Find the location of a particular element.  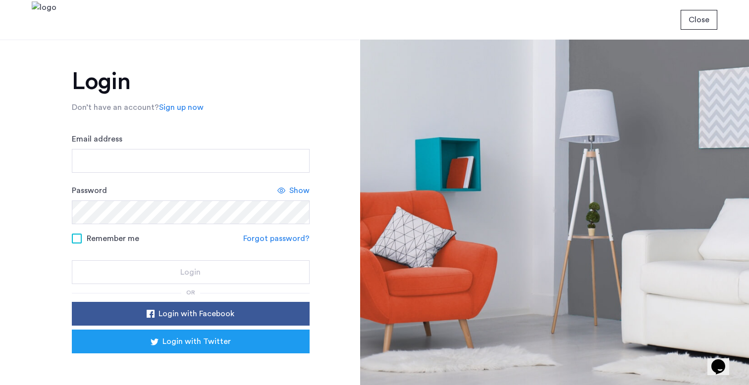

a: Forgot password? is located at coordinates (276, 239).